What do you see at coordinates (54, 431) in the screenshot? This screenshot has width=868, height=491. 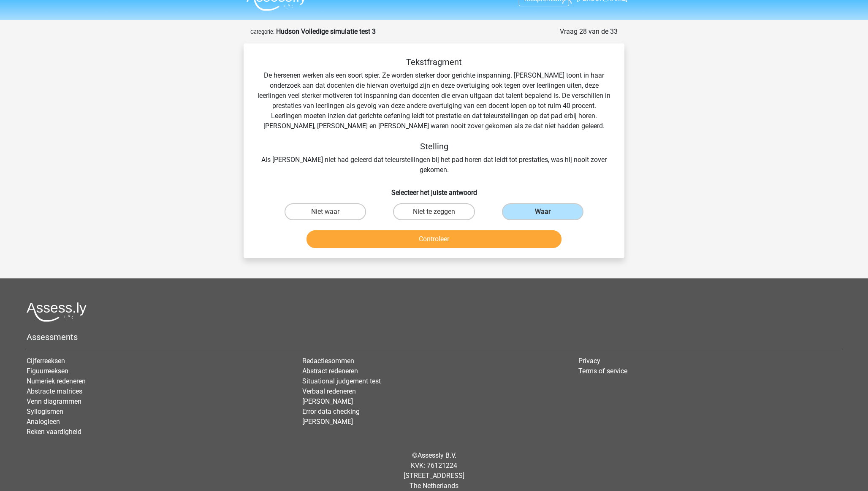 I see `a: Reken vaardigheid` at bounding box center [54, 431].